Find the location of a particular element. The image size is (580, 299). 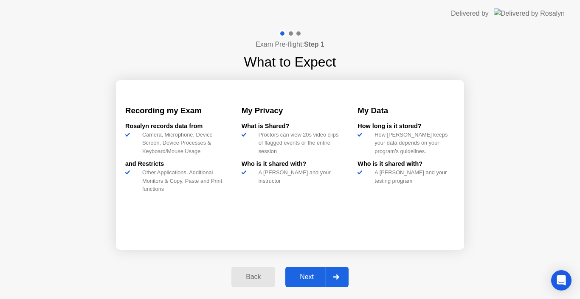

button: Next is located at coordinates (317, 277).